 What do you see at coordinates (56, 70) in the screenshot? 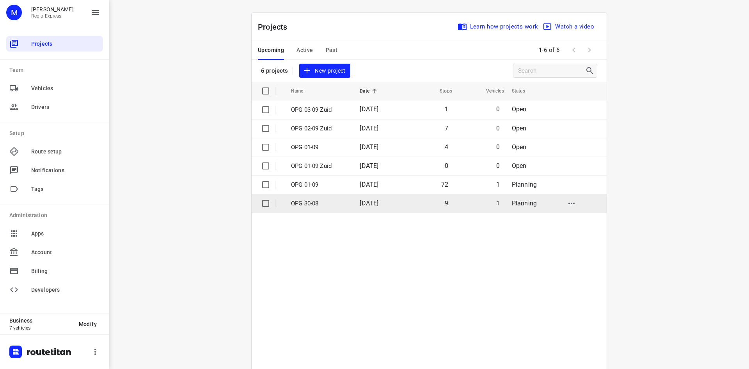
I see `p: Team` at bounding box center [56, 70].